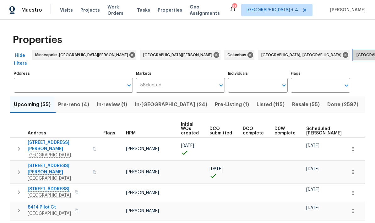 The width and height of the screenshot is (375, 223). I want to click on span: Pre-reno (4), so click(73, 105).